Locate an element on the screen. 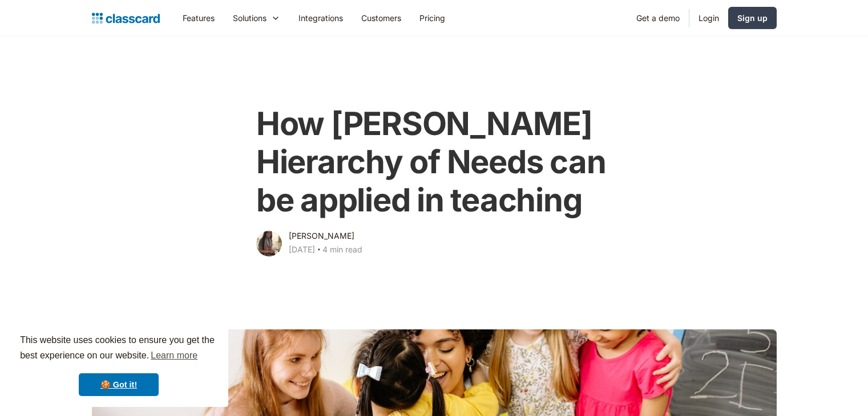  a: Customers is located at coordinates (381, 18).